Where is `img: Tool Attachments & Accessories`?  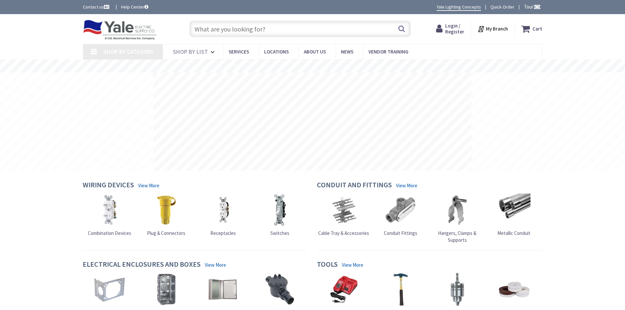 img: Tool Attachments & Accessories is located at coordinates (457, 289).